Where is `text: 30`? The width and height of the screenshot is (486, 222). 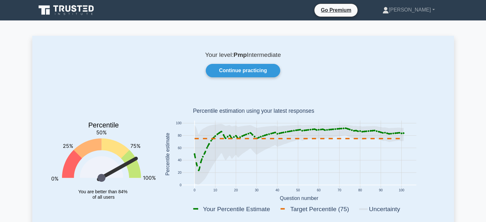 text: 30 is located at coordinates (257, 190).